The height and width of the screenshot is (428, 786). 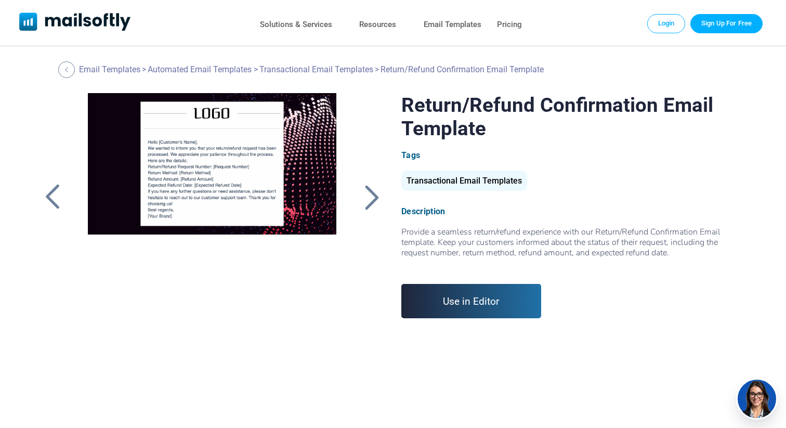 What do you see at coordinates (574, 116) in the screenshot?
I see `h1: Return/Refund Confirmation Email Template` at bounding box center [574, 116].